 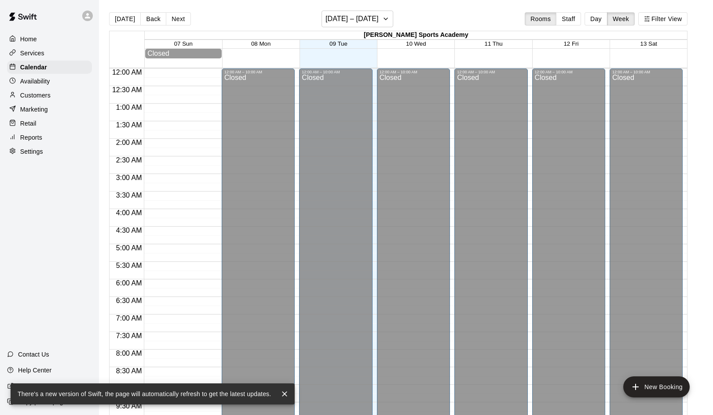 I want to click on span: 13 Sat, so click(x=648, y=44).